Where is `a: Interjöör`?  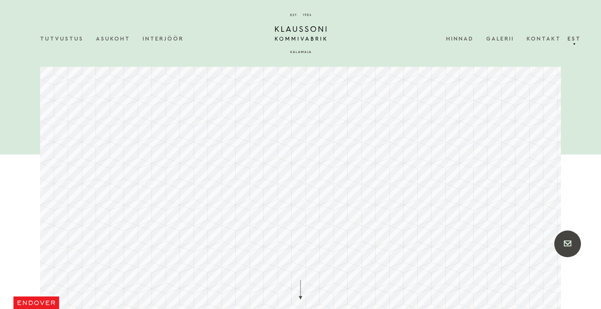 a: Interjöör is located at coordinates (169, 38).